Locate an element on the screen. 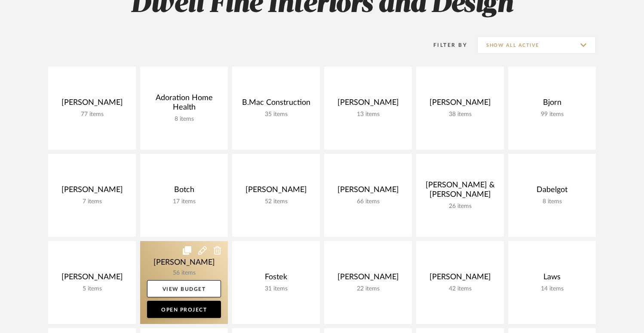 This screenshot has width=644, height=333. div: 35 items is located at coordinates (276, 114).